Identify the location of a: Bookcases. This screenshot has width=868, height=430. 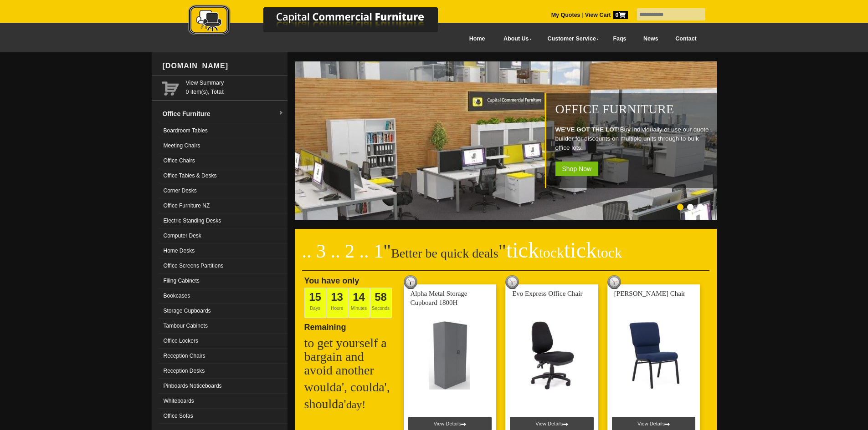
(223, 296).